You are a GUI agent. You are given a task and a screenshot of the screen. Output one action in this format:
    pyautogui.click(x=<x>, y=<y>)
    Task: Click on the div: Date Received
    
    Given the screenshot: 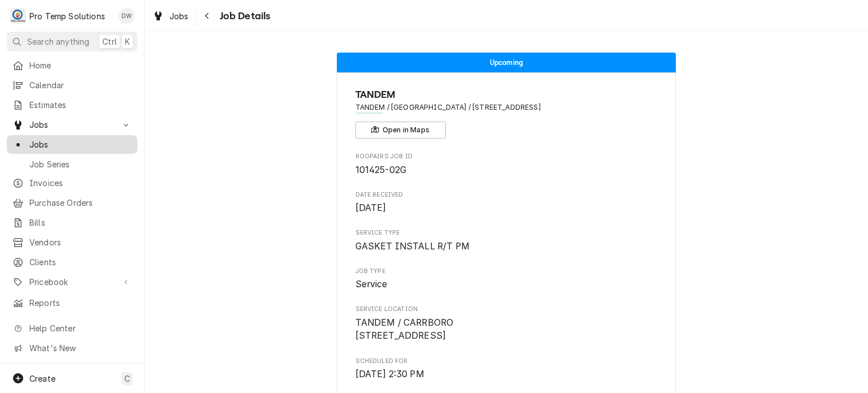 What is the action you would take?
    pyautogui.click(x=507, y=203)
    